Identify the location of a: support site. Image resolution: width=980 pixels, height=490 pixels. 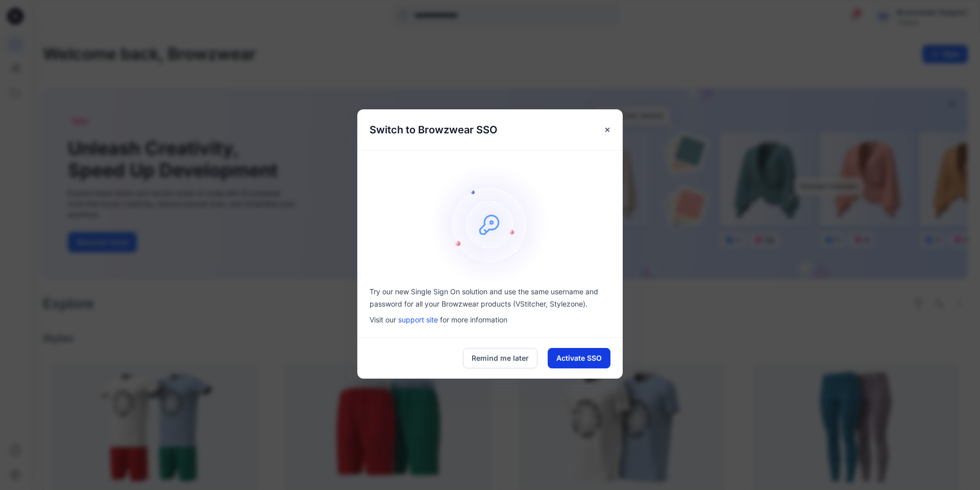
(418, 319).